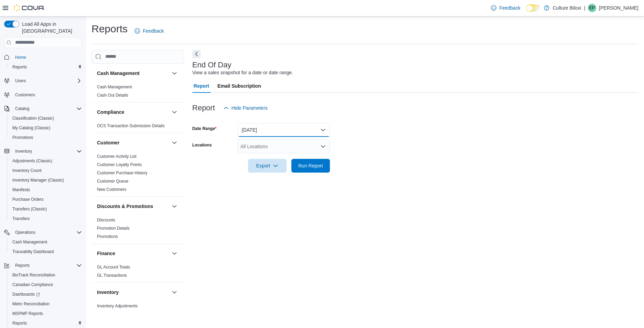 The height and width of the screenshot is (328, 644). What do you see at coordinates (112, 95) in the screenshot?
I see `span: Cash Out Details` at bounding box center [112, 95].